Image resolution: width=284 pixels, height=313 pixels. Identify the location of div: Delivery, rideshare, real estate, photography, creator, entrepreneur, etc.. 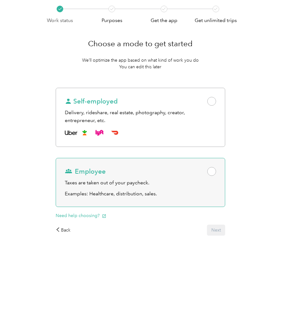
(140, 116).